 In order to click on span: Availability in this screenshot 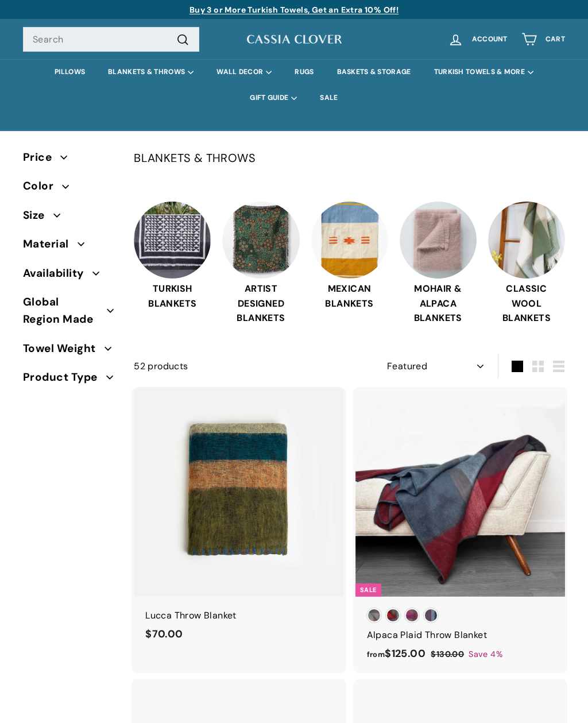, I will do `click(58, 273)`.